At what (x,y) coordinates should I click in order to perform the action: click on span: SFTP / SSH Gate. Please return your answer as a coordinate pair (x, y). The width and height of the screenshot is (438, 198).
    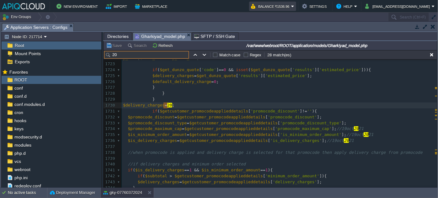
    Looking at the image, I should click on (215, 36).